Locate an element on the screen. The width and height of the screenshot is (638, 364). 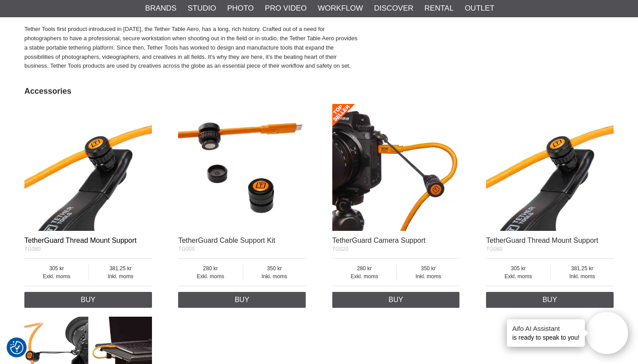
a: Discover is located at coordinates (393, 8).